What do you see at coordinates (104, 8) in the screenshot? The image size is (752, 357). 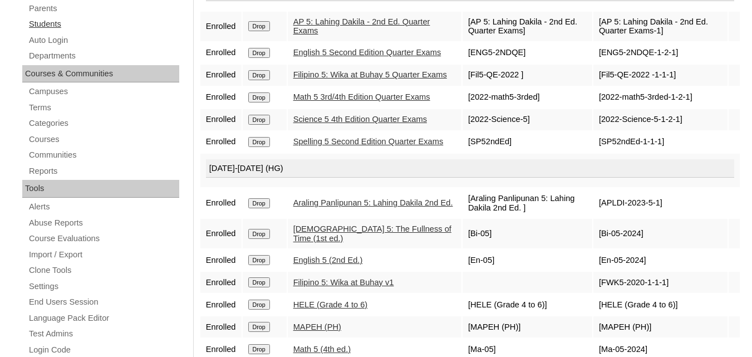 I see `a: Parents` at bounding box center [104, 8].